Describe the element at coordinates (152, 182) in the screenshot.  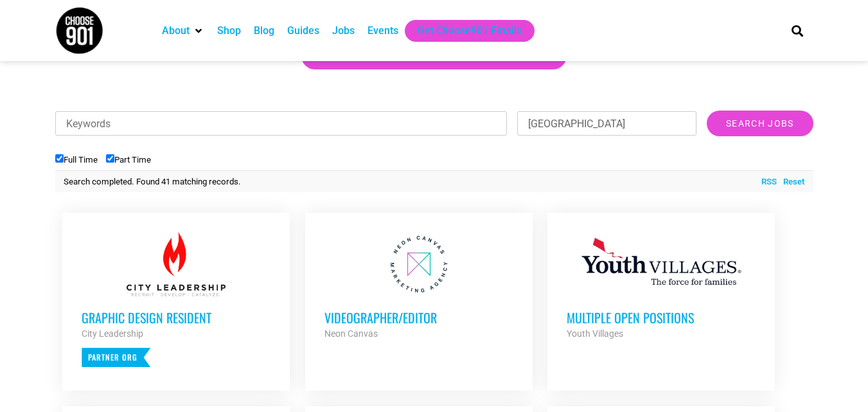
I see `span: Search completed. Found 41 matching records.` at that location.